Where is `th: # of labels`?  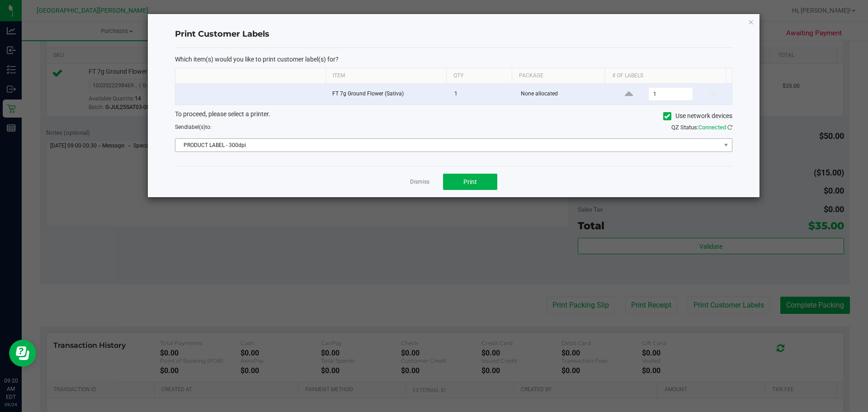 th: # of labels is located at coordinates (665, 76).